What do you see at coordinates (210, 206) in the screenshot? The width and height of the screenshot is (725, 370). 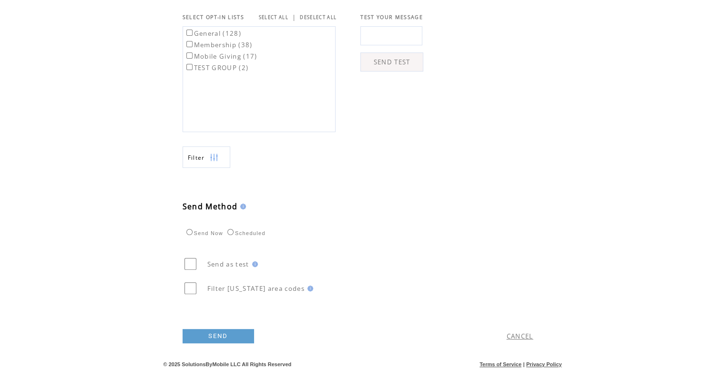 I see `span: Send Method` at bounding box center [210, 206].